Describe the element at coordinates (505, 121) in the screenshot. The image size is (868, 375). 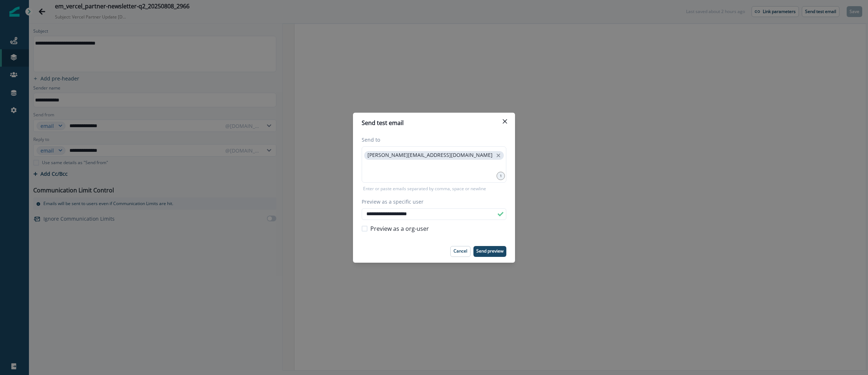
I see `button: Close` at that location.